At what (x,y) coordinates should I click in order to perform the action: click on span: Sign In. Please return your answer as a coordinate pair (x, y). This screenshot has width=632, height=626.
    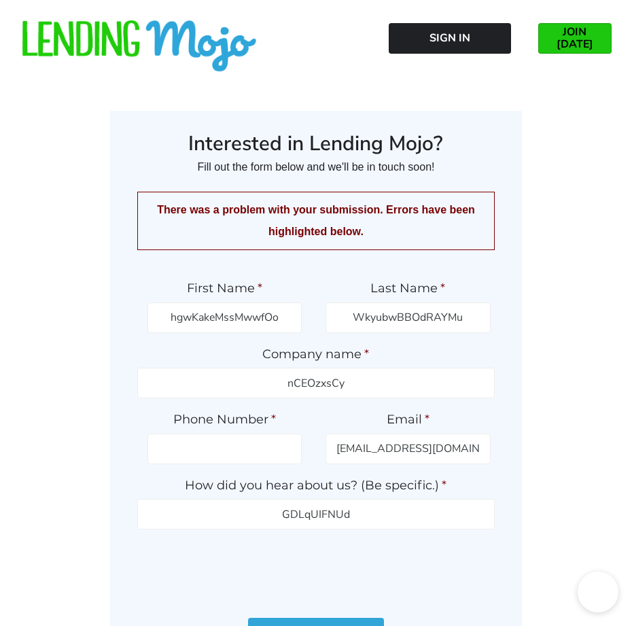
    Looking at the image, I should click on (450, 38).